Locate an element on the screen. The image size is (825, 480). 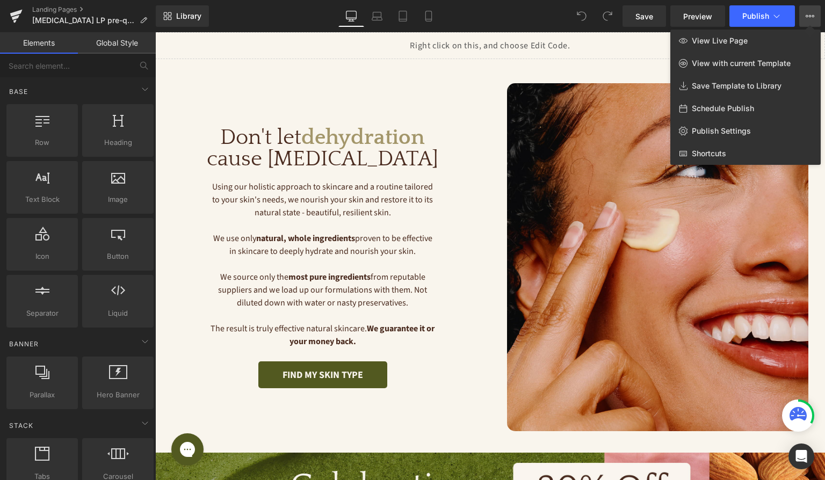
p: We source only the from reputable suppliers and we load up our formulations with them. Not dilute... is located at coordinates (168, 258).